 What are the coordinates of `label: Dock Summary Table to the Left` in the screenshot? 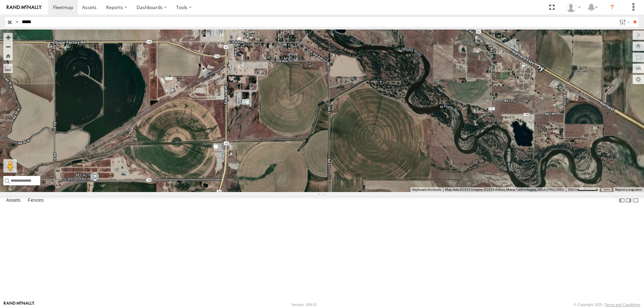 It's located at (622, 200).